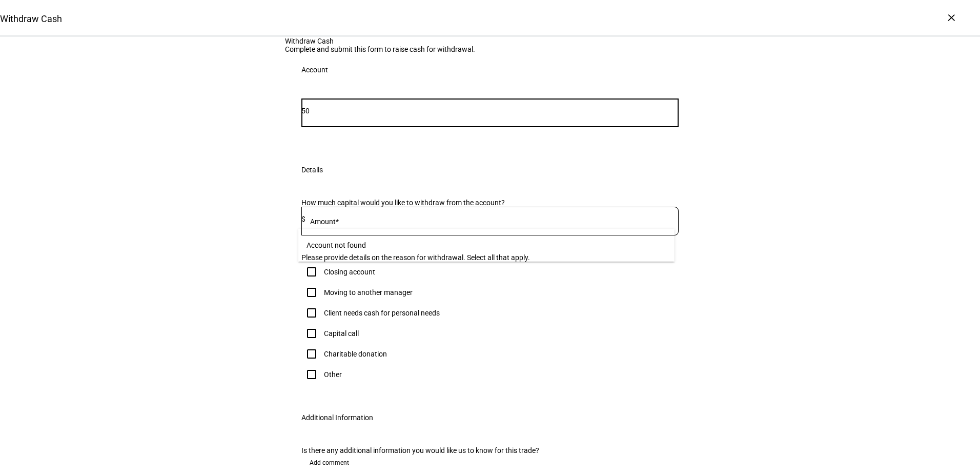  I want to click on div: Withdraw Cash, so click(490, 41).